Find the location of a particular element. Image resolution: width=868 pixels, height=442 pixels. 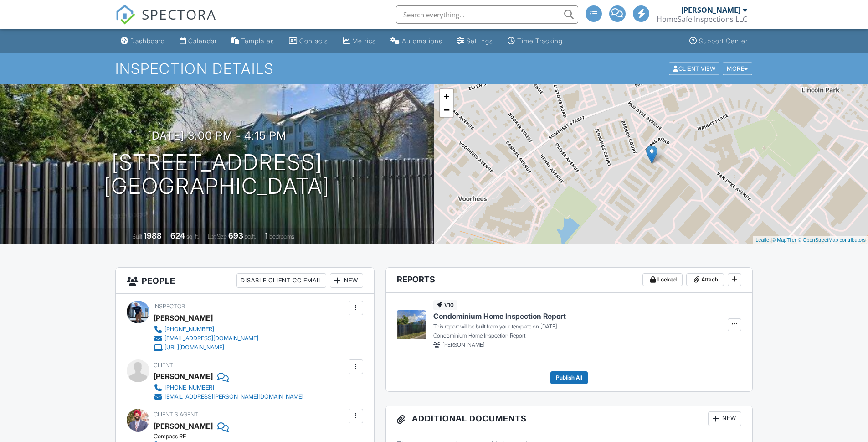

span: SPECTORA is located at coordinates (179, 14).